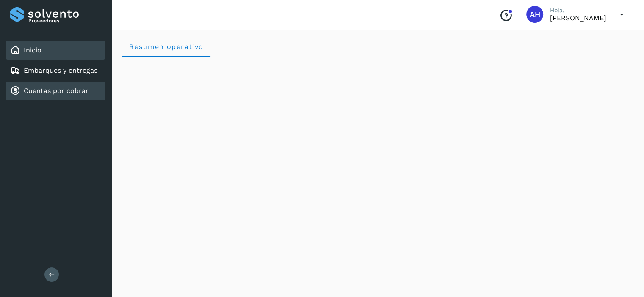  Describe the element at coordinates (60, 70) in the screenshot. I see `a: Embarques y entregas` at that location.